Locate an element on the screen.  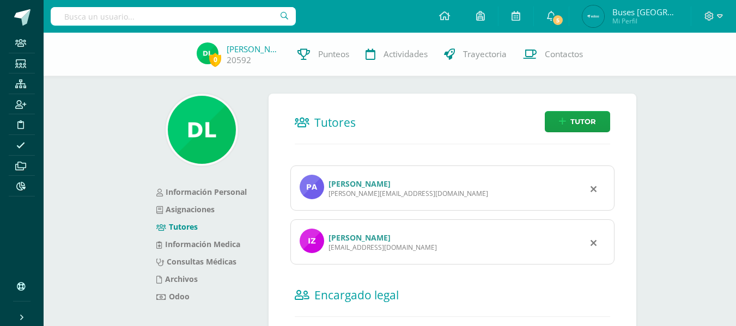
a: Consultas Médicas is located at coordinates (196, 262).